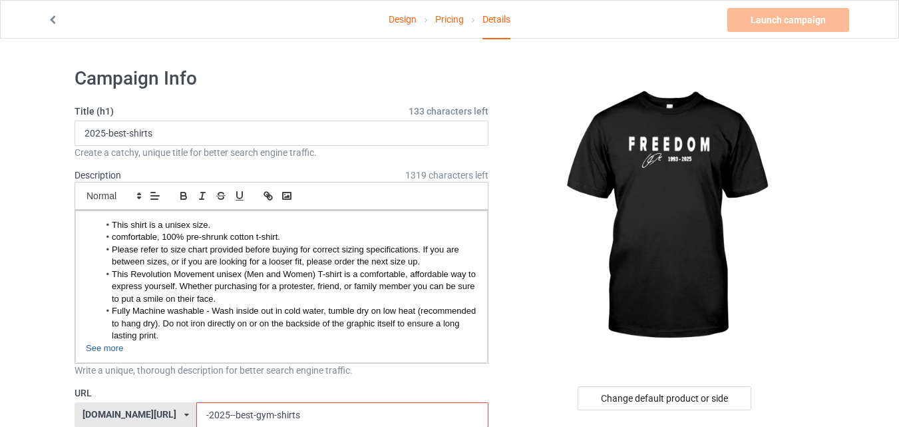 This screenshot has width=899, height=427. Describe the element at coordinates (295, 286) in the screenshot. I see `span: This Revolution Movement unisex (Men and Women) T-shirt is a comfortable, affordable way to expre...` at that location.